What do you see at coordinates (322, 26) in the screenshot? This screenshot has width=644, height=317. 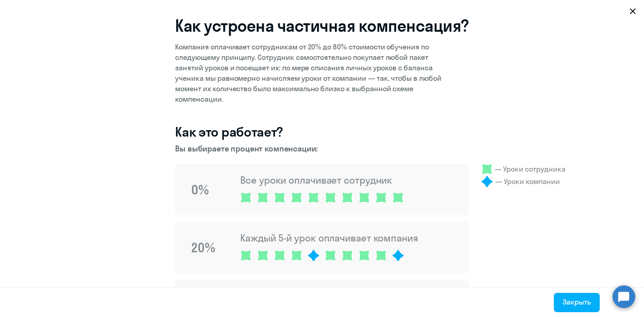 I see `h1: Как устроена частичная компенсация?` at bounding box center [322, 26].